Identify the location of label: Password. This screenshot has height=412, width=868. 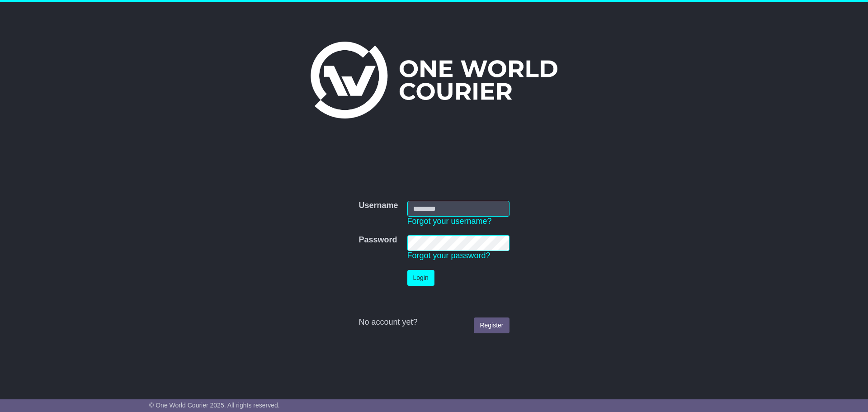
(378, 240).